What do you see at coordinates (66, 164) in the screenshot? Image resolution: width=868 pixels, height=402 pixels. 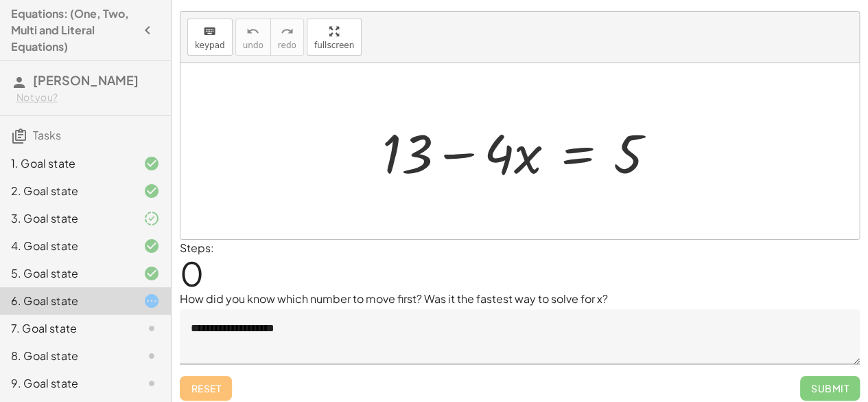 I see `div: 1. Goal state` at bounding box center [66, 164].